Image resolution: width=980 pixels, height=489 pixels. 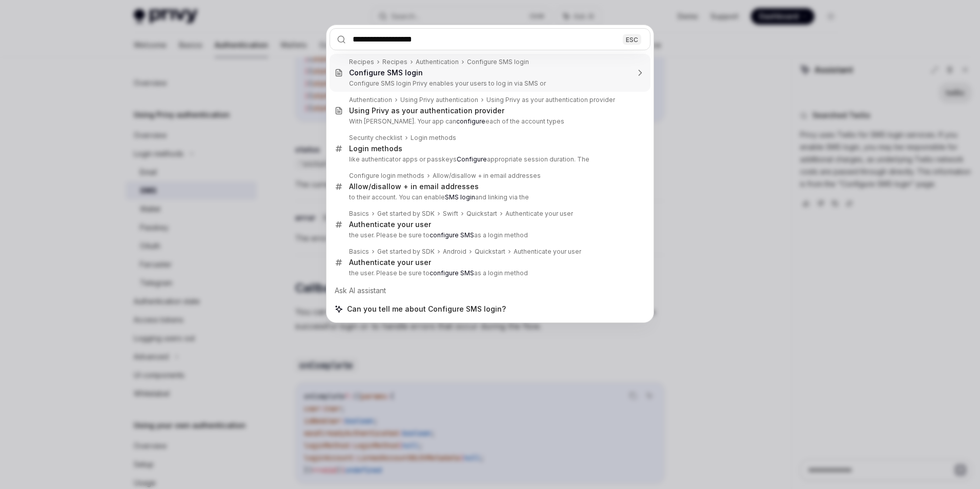 I want to click on div: Ask AI assistant, so click(x=490, y=291).